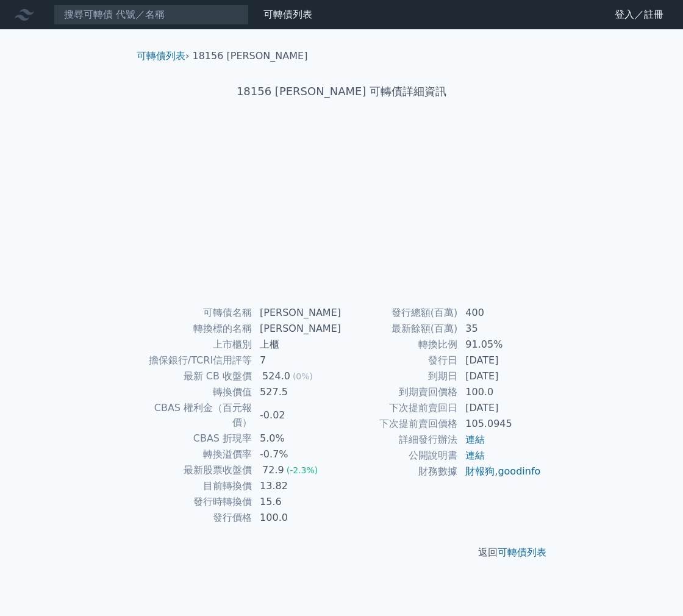 This screenshot has height=616, width=683. I want to click on td: 105.0945, so click(500, 424).